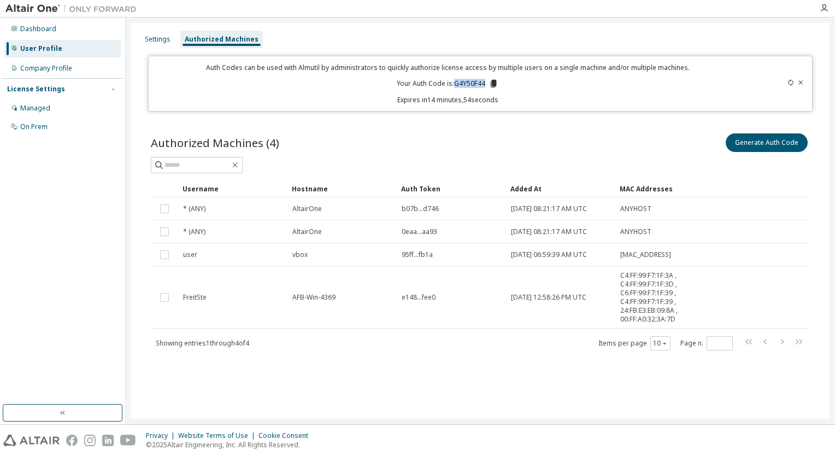 The width and height of the screenshot is (835, 456). I want to click on div: MAC Addresses, so click(659, 189).